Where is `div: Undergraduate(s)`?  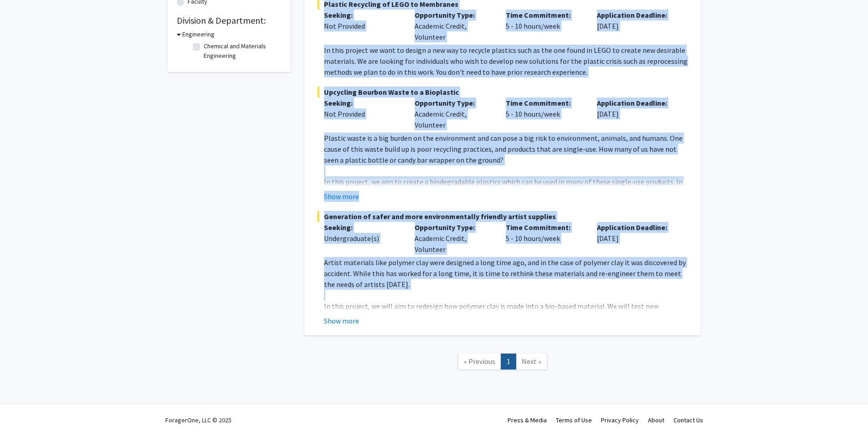
div: Undergraduate(s) is located at coordinates (363, 238).